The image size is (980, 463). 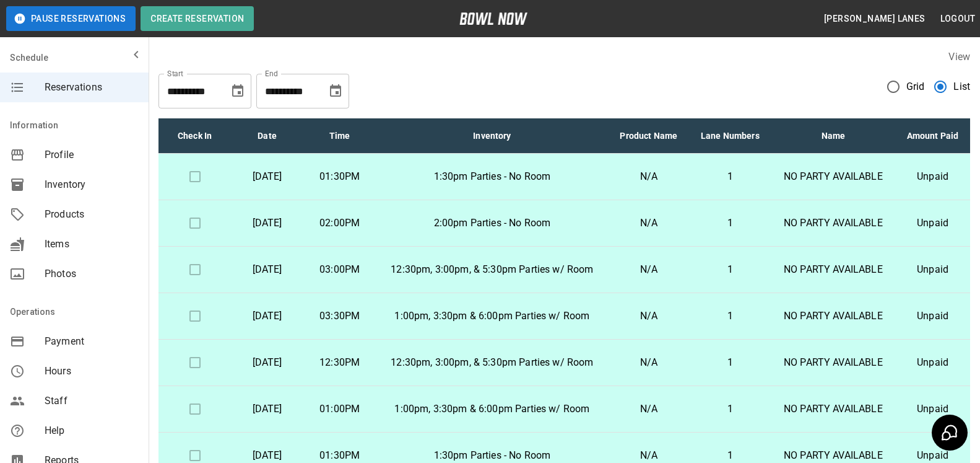 What do you see at coordinates (339, 223) in the screenshot?
I see `p: 02:00PM` at bounding box center [339, 223].